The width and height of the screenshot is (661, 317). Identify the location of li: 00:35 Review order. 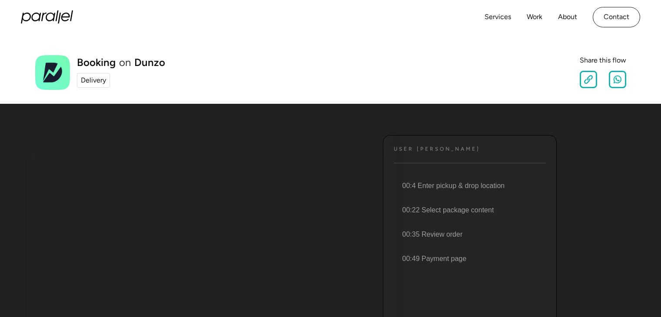
(469, 235).